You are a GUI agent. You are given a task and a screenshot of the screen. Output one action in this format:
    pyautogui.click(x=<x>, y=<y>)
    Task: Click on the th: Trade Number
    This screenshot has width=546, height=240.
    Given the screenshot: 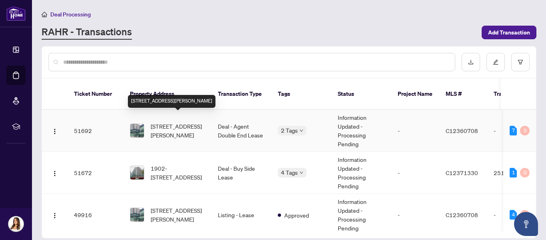 What is the action you would take?
    pyautogui.click(x=516, y=94)
    